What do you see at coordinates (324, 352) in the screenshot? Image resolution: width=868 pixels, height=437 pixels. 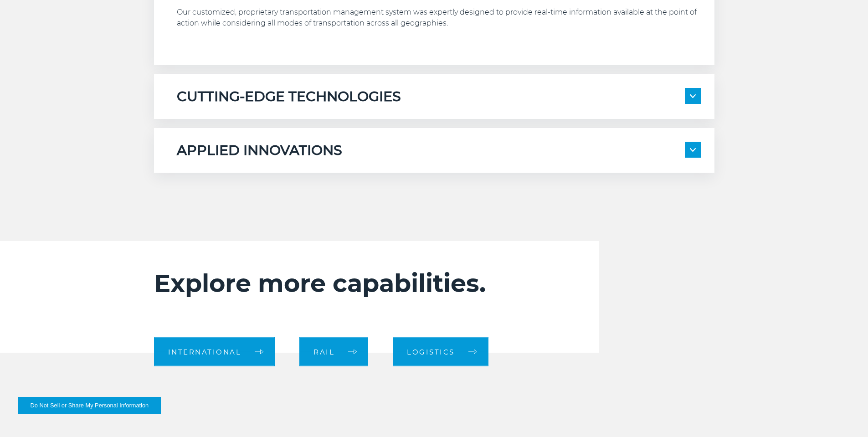 I see `span: Rail` at bounding box center [324, 352].